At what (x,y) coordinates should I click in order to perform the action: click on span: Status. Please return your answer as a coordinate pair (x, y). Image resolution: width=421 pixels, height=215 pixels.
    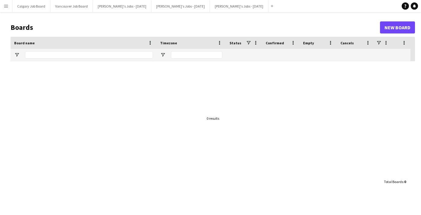
    Looking at the image, I should click on (235, 43).